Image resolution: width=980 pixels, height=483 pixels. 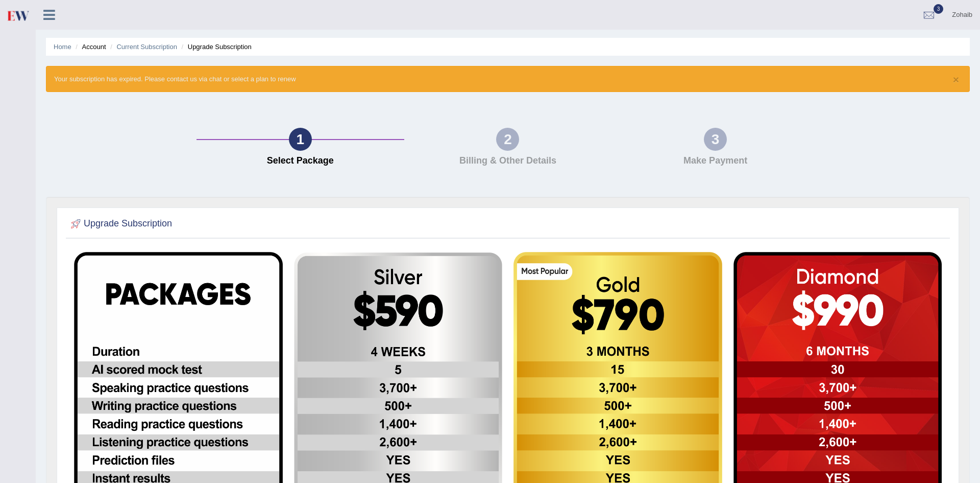 I want to click on span: 3, so click(x=939, y=9).